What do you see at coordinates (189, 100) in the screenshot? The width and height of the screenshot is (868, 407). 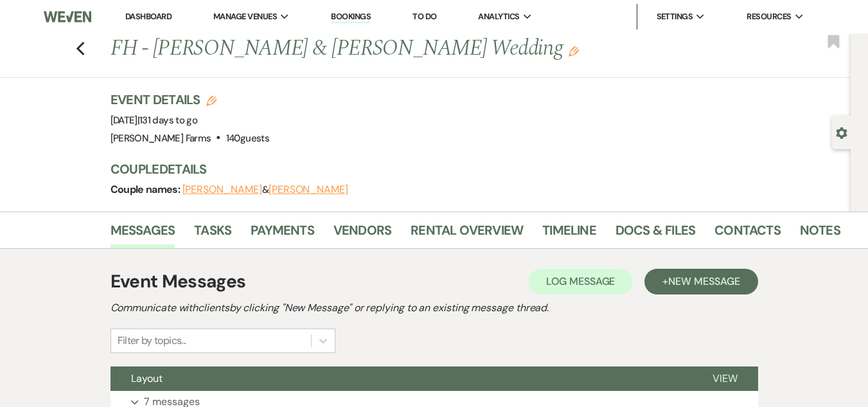 I see `h3: Event Details` at bounding box center [189, 100].